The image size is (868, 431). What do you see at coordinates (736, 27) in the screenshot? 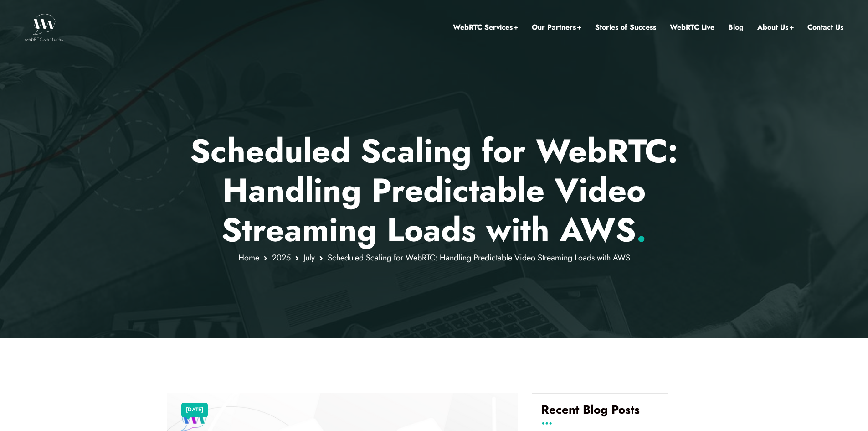
I see `a: Blog` at bounding box center [736, 27].